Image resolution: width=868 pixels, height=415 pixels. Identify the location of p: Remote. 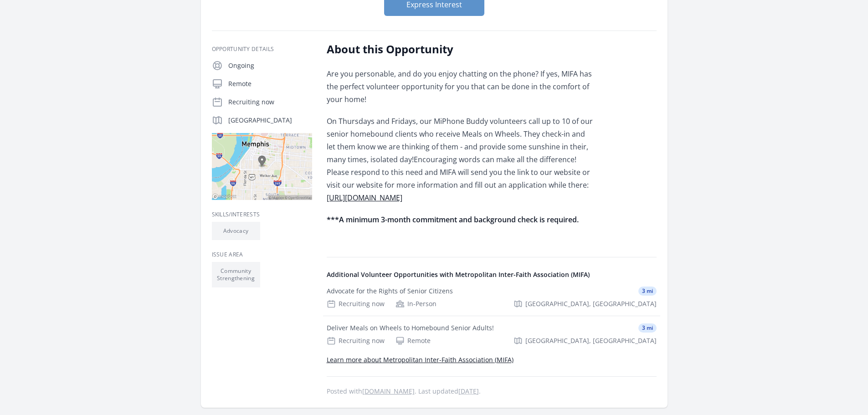
(270, 84).